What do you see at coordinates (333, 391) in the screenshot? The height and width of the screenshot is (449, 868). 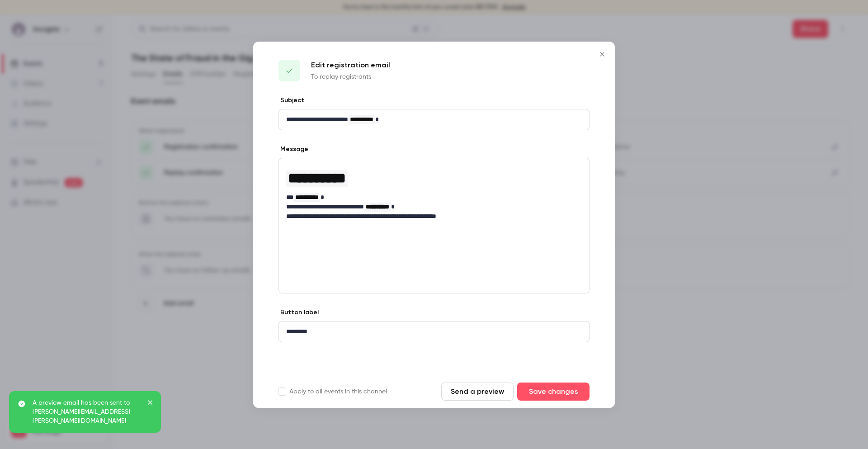 I see `label: Apply to all events in this channel` at bounding box center [333, 391].